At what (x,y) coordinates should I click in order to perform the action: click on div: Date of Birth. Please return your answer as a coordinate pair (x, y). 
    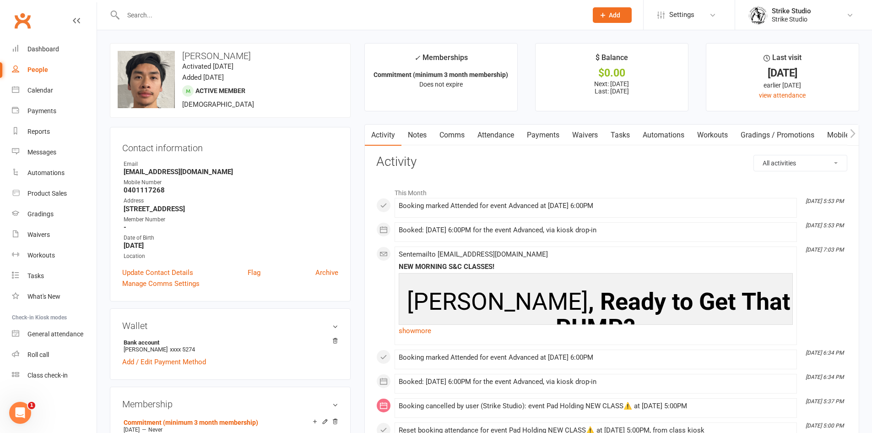
    Looking at the image, I should click on (231, 238).